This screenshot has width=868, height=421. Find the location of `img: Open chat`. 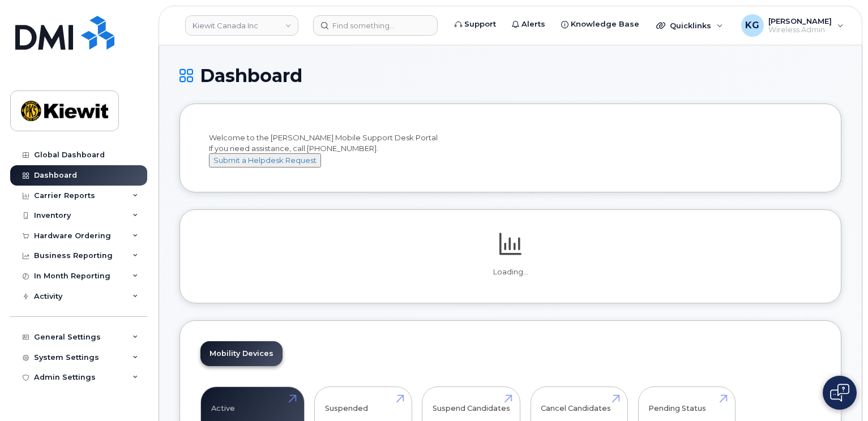

img: Open chat is located at coordinates (839, 392).